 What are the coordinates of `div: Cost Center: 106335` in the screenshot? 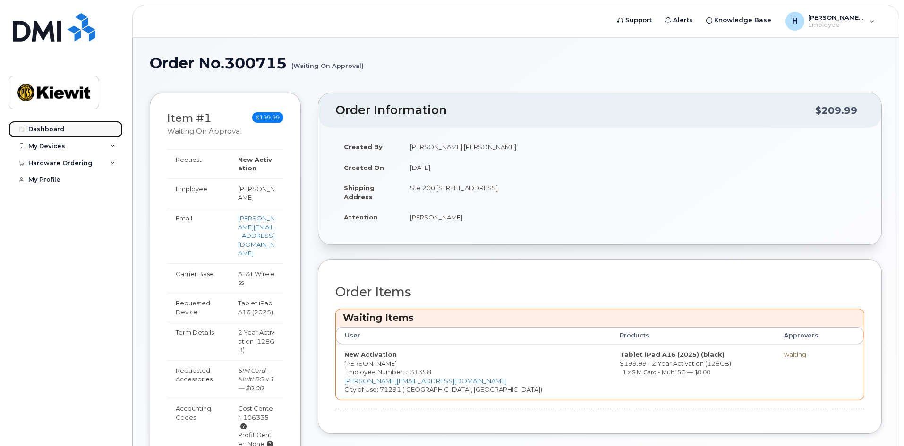 It's located at (257, 418).